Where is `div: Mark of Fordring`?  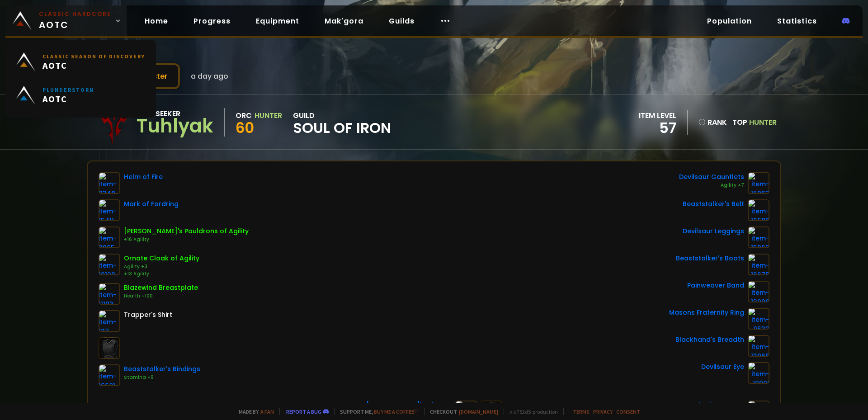 div: Mark of Fordring is located at coordinates (151, 204).